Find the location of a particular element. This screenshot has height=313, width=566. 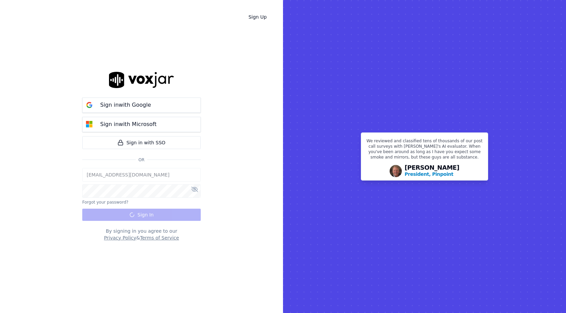

img: microsoft Sign in button is located at coordinates (89, 124).